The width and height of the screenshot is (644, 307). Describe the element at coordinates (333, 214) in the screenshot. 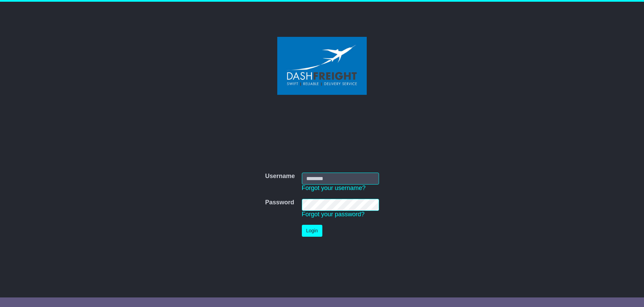

I see `a: Forgot your password?` at that location.